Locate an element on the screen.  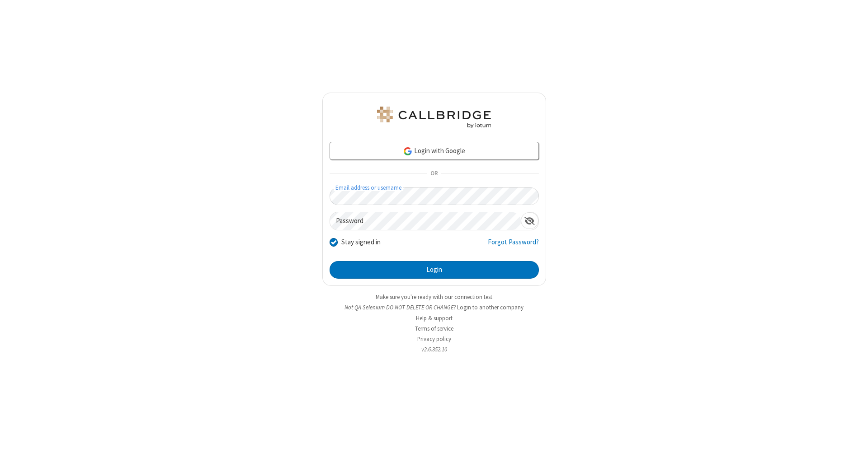
input: Email address or username is located at coordinates (434, 196).